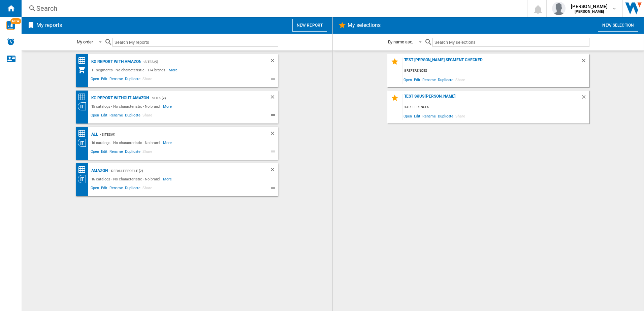  What do you see at coordinates (85, 42) in the screenshot?
I see `div: My order` at bounding box center [85, 42].